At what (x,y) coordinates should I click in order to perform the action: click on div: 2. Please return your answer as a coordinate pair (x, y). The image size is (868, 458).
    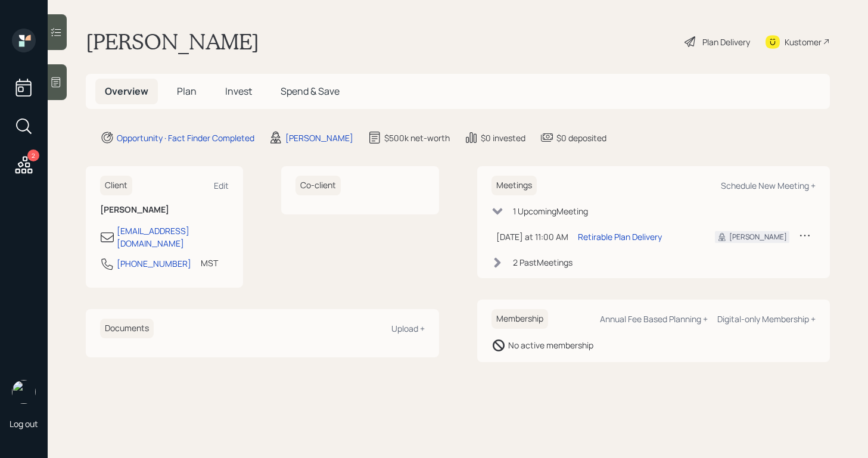
    Looking at the image, I should click on (33, 155).